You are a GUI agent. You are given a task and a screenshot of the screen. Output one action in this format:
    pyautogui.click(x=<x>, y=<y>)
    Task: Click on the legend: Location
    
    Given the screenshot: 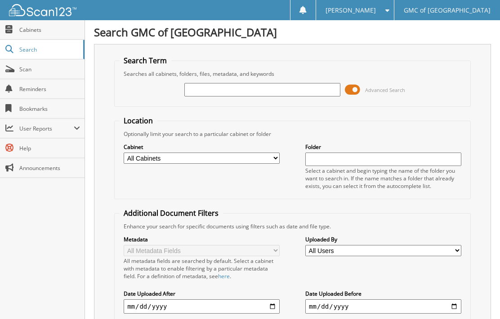 What is the action you would take?
    pyautogui.click(x=138, y=121)
    